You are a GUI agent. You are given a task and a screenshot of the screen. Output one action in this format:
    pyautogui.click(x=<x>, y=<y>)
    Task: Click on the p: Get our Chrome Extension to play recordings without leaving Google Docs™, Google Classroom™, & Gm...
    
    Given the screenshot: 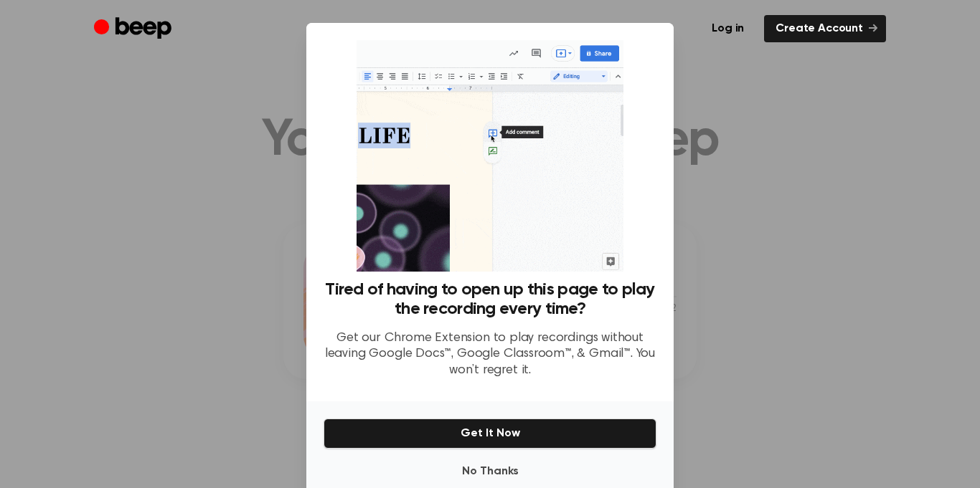 What is the action you would take?
    pyautogui.click(x=490, y=355)
    